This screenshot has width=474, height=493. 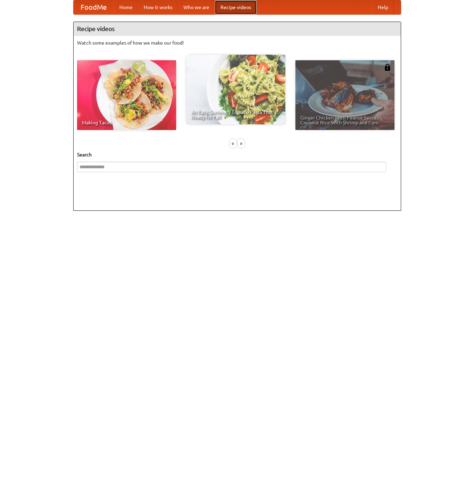 I want to click on span: An Easy, Summery Tomato Pasta That's Ready for Fall, so click(x=236, y=115).